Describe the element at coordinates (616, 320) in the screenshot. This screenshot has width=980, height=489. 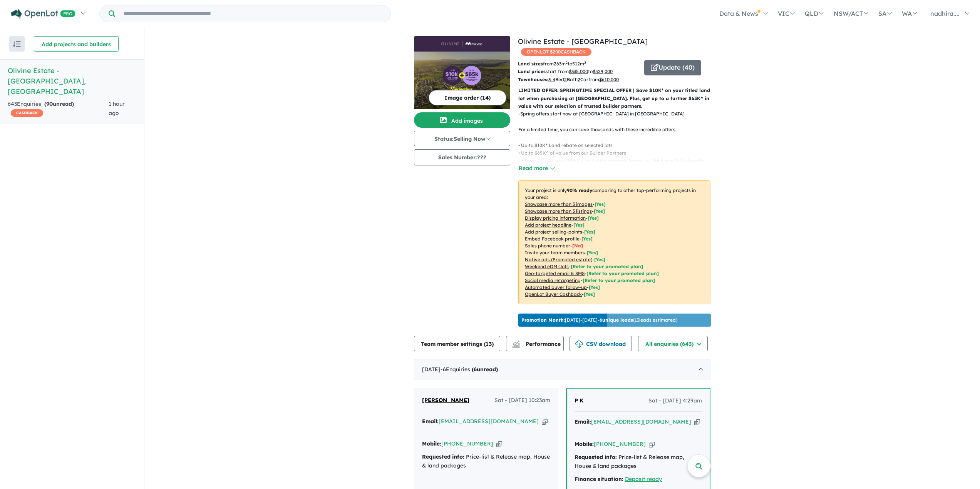
I see `b: 6 unique leads` at that location.